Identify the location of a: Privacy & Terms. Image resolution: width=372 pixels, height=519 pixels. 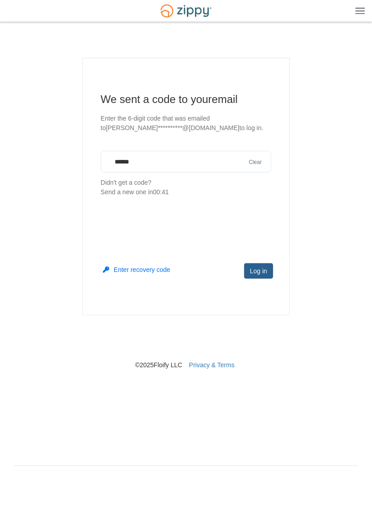
(212, 365).